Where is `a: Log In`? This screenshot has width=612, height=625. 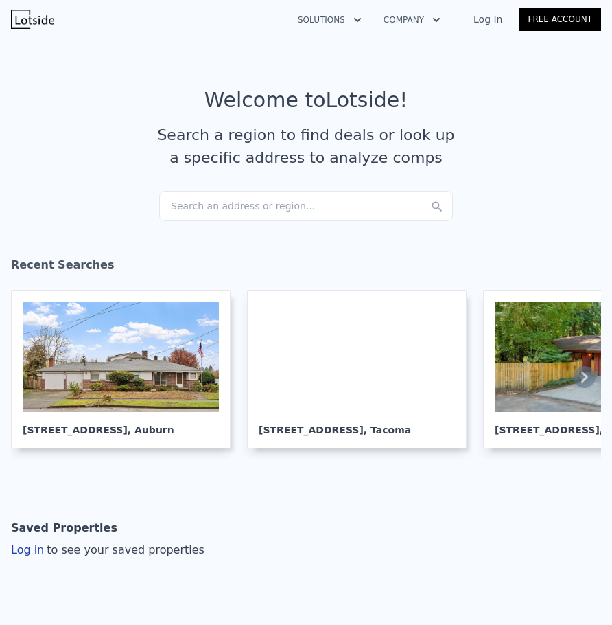 a: Log In is located at coordinates (488, 19).